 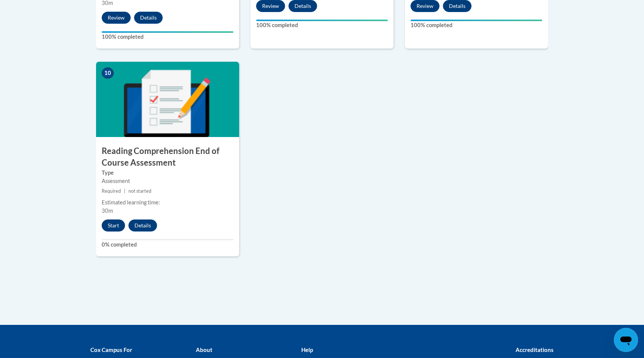 What do you see at coordinates (107, 211) in the screenshot?
I see `span: 30m` at bounding box center [107, 211].